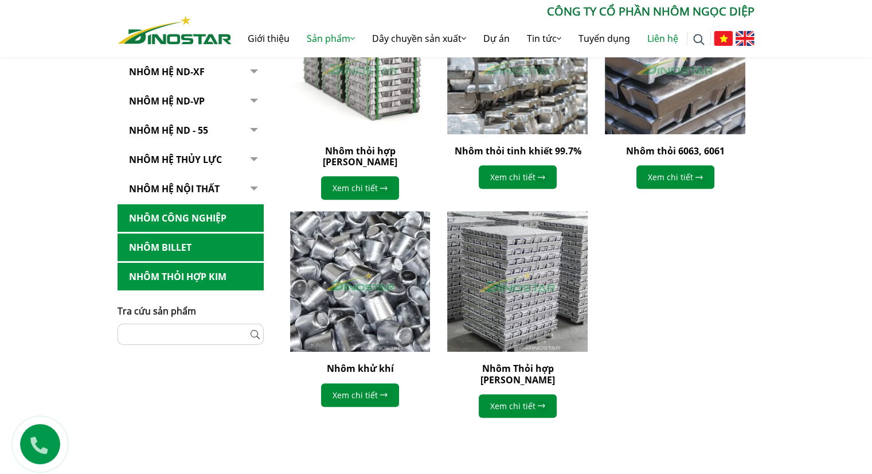 The height and width of the screenshot is (474, 872). What do you see at coordinates (517, 151) in the screenshot?
I see `a: Nhôm thỏi tinh khiết 99.7%` at bounding box center [517, 151].